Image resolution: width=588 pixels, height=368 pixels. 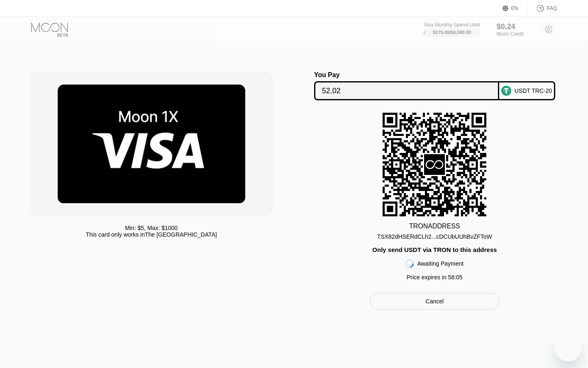 What do you see at coordinates (451, 25) in the screenshot?
I see `div: Visa Monthly Spend Limit` at bounding box center [451, 25].